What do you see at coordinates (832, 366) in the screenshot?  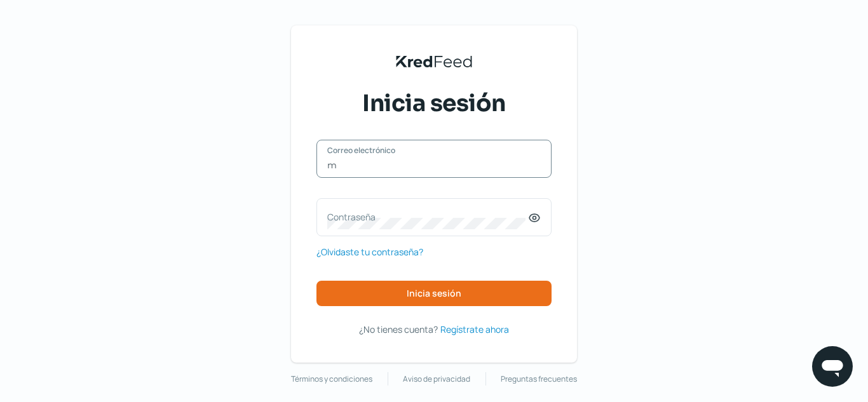 I see `img: chatIcon` at bounding box center [832, 366].